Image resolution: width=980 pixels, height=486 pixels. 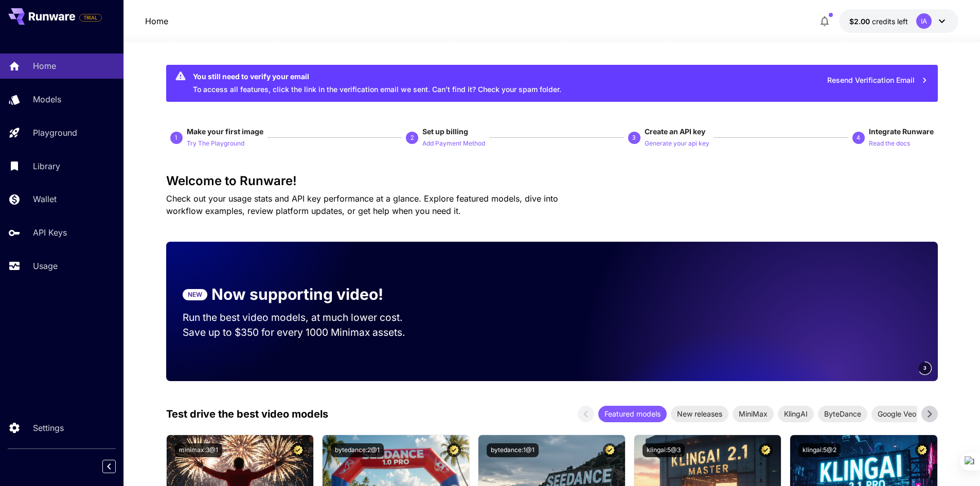 What do you see at coordinates (753, 414) in the screenshot?
I see `div: MiniMax` at bounding box center [753, 414].